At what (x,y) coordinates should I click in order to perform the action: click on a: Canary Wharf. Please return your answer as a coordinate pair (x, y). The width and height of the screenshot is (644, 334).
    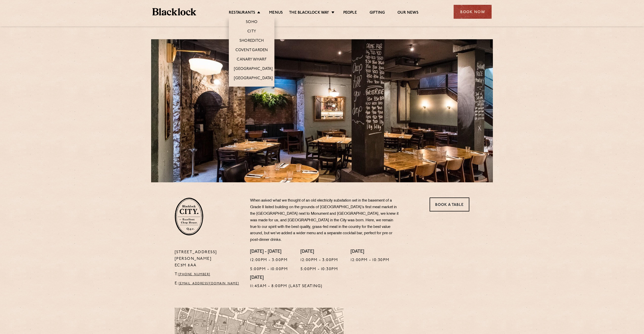
    Looking at the image, I should click on (252, 60).